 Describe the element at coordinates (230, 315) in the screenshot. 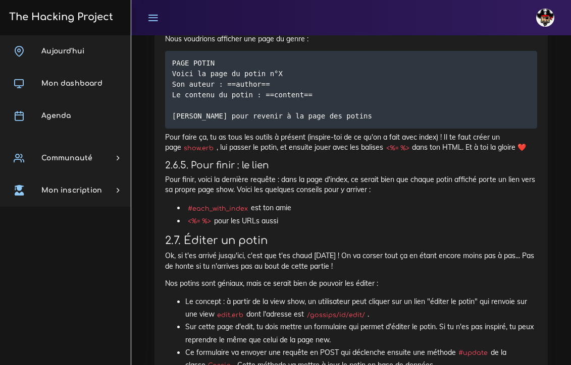

I see `code: edit.erb` at that location.